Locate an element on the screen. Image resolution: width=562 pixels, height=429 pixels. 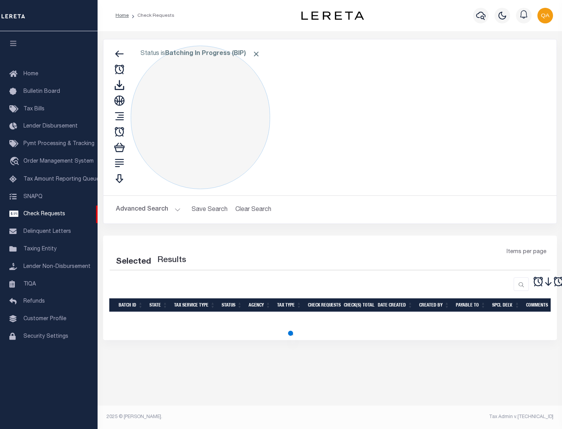
span: Bulletin Board is located at coordinates (42, 92).